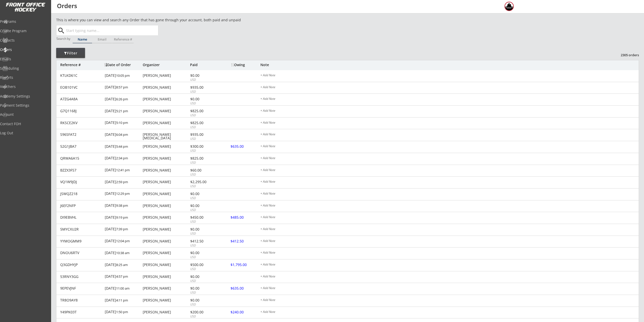  I want to click on font: 8:57 pm, so click(122, 87).